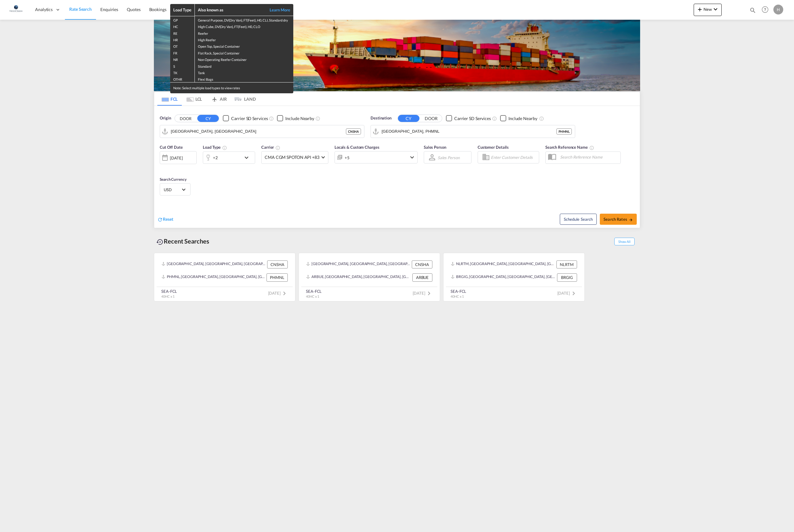  I want to click on div: Note: Select multiple load types to view rates, so click(232, 88).